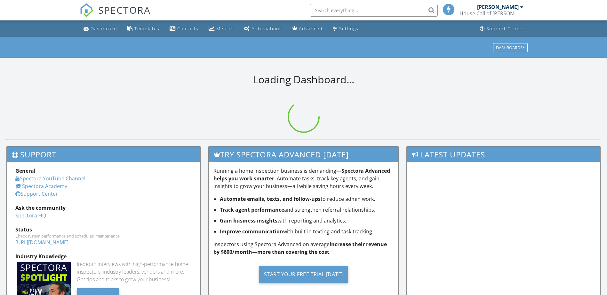 The height and width of the screenshot is (295, 607). Describe the element at coordinates (270, 199) in the screenshot. I see `strong: Automate emails, texts, and follow-ups` at that location.